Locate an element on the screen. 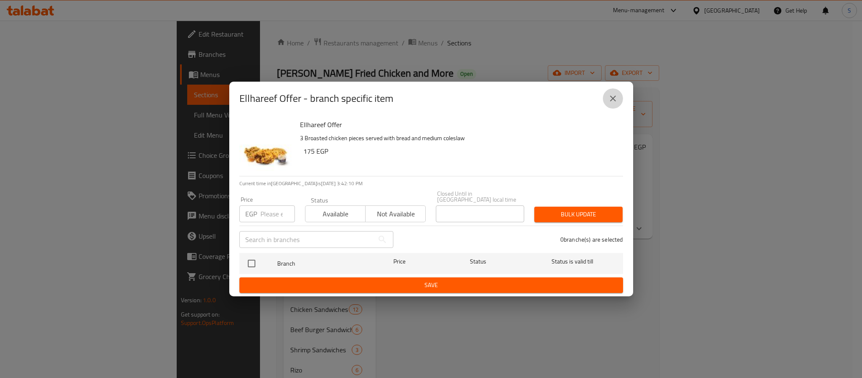 The image size is (862, 378). span: Bulk update is located at coordinates (578, 214).